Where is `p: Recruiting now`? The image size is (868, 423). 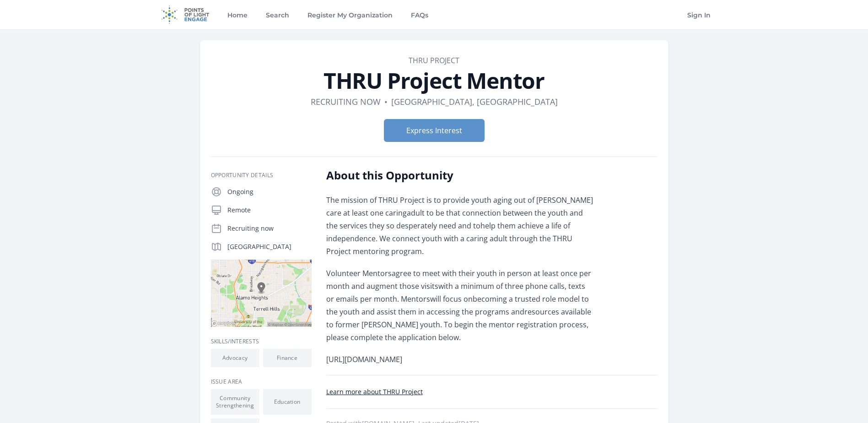
p: Recruiting now is located at coordinates (270, 229).